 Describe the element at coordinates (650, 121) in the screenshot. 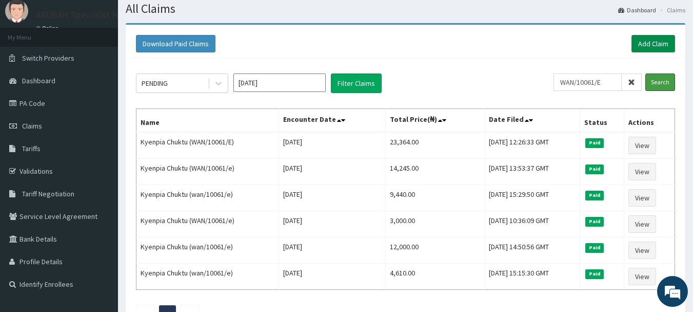

I see `th: Actions` at that location.